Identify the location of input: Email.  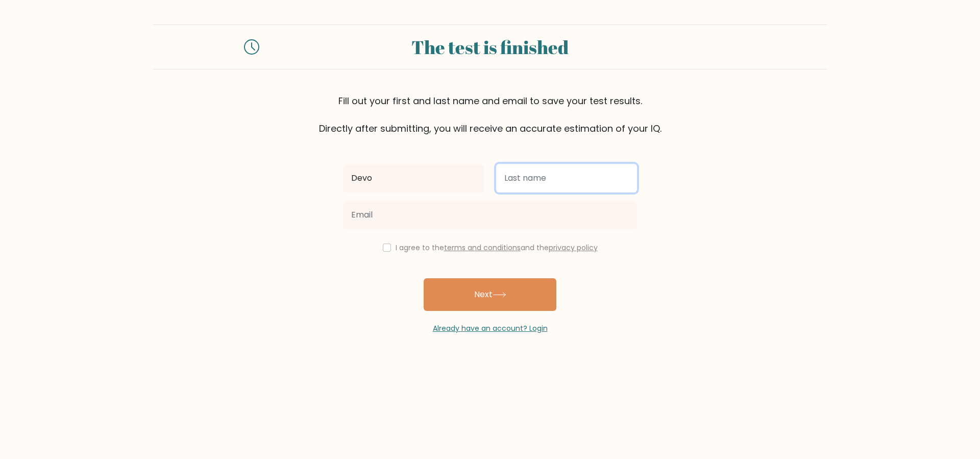
(490, 215).